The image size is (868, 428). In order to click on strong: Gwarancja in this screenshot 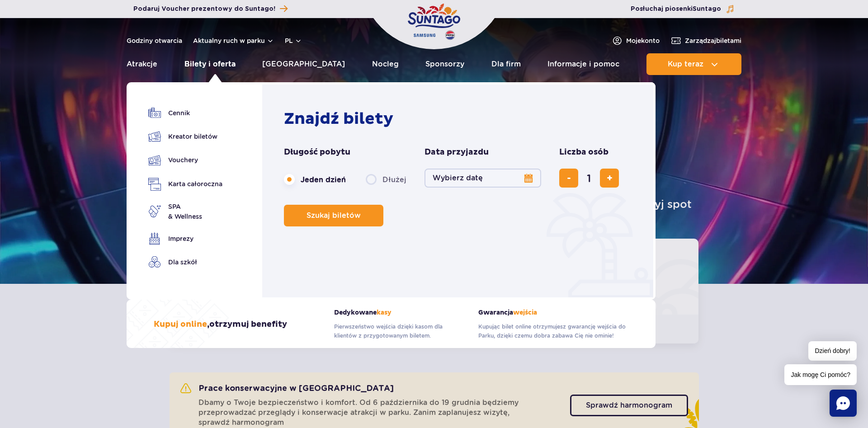, I will do `click(553, 312)`.